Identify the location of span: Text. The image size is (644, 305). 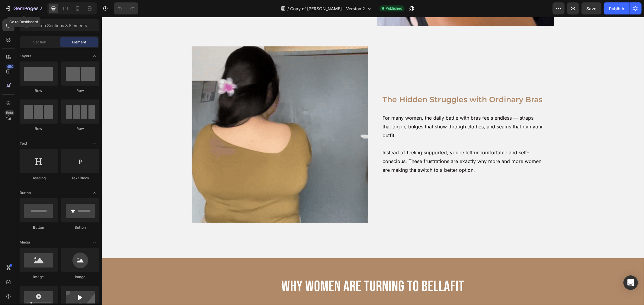
(23, 144).